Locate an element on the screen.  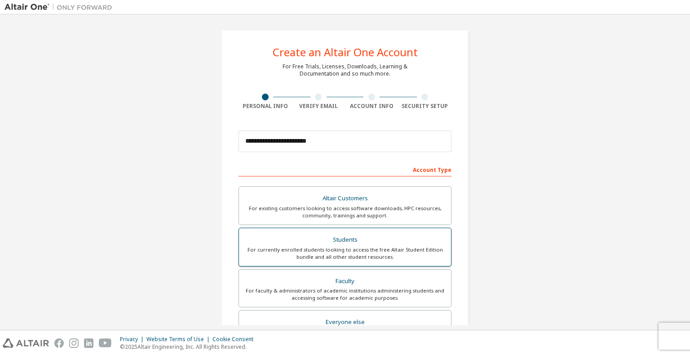
div: Personal Info is located at coordinates (265, 106).